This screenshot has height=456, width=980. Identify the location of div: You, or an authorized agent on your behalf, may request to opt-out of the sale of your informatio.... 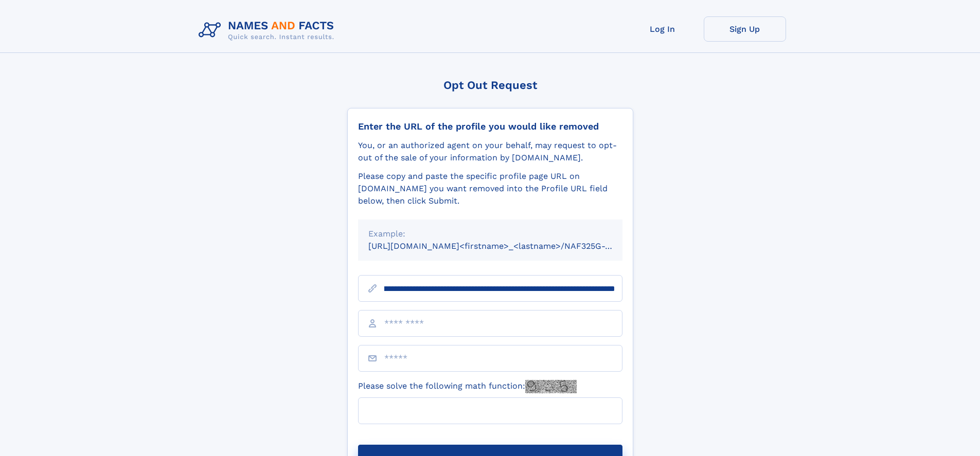
(490, 152).